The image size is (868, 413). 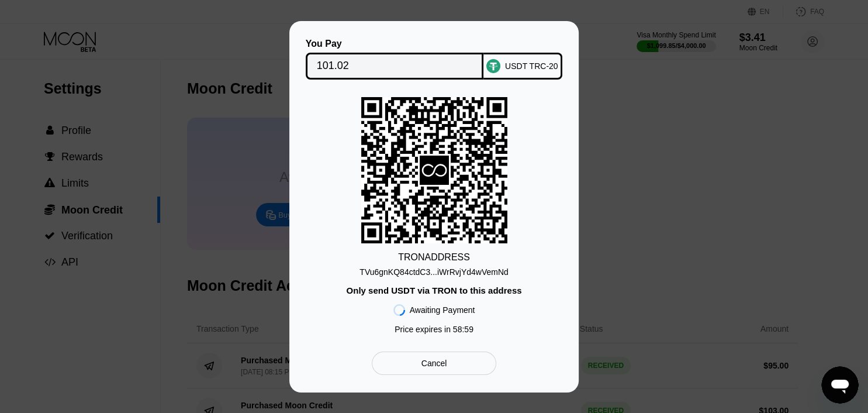 What do you see at coordinates (443, 310) in the screenshot?
I see `div: Awaiting Payment` at bounding box center [443, 310].